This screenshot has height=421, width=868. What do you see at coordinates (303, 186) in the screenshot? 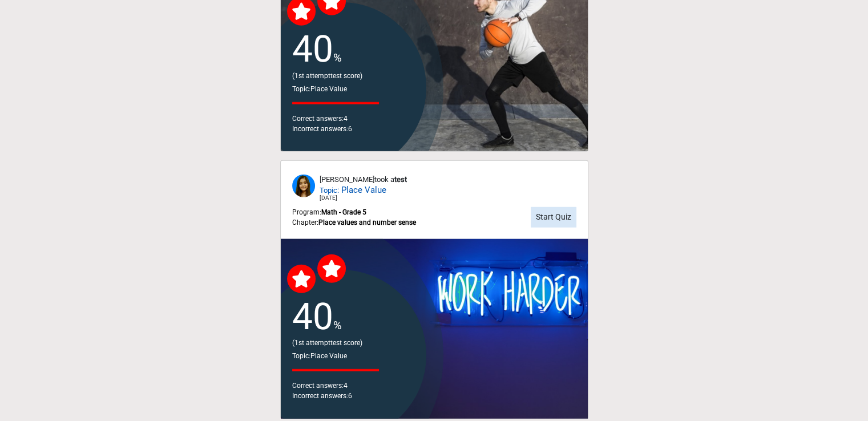
I see `img: lmprofile_1601285066_up_219455380.jpeg` at bounding box center [303, 186].